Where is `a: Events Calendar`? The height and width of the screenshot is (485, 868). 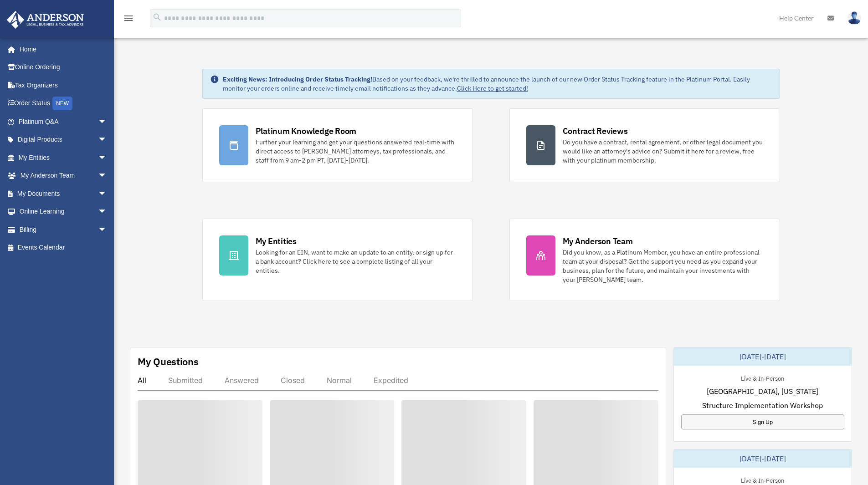 a: Events Calendar is located at coordinates (63, 248).